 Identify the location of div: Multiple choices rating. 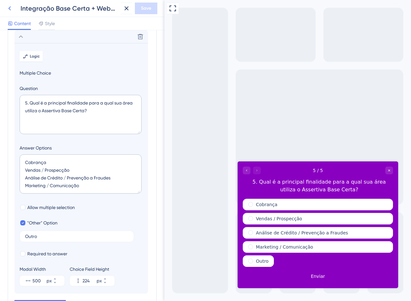
(80, 71).